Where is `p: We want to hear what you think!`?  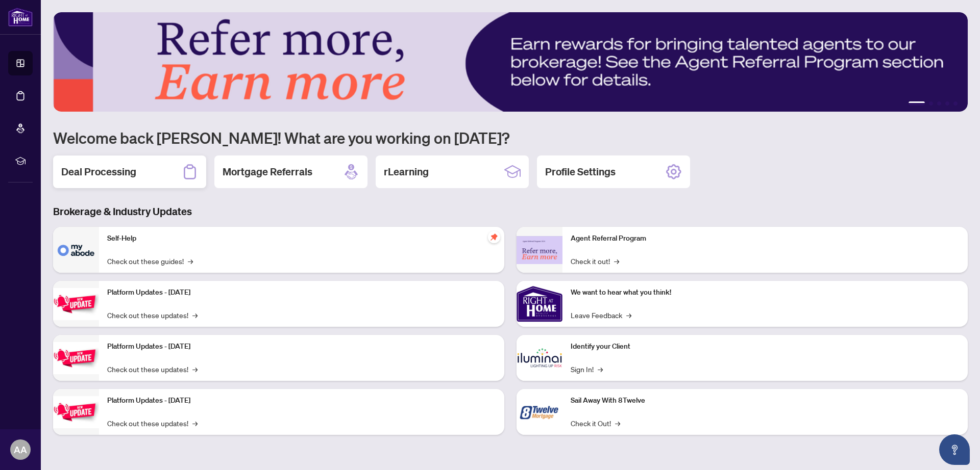
p: We want to hear what you think! is located at coordinates (765, 293).